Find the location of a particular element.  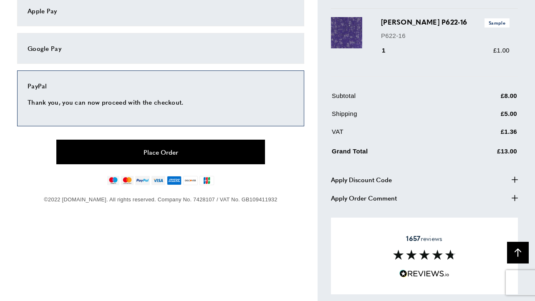

span: Apply Discount Code is located at coordinates (361, 180).